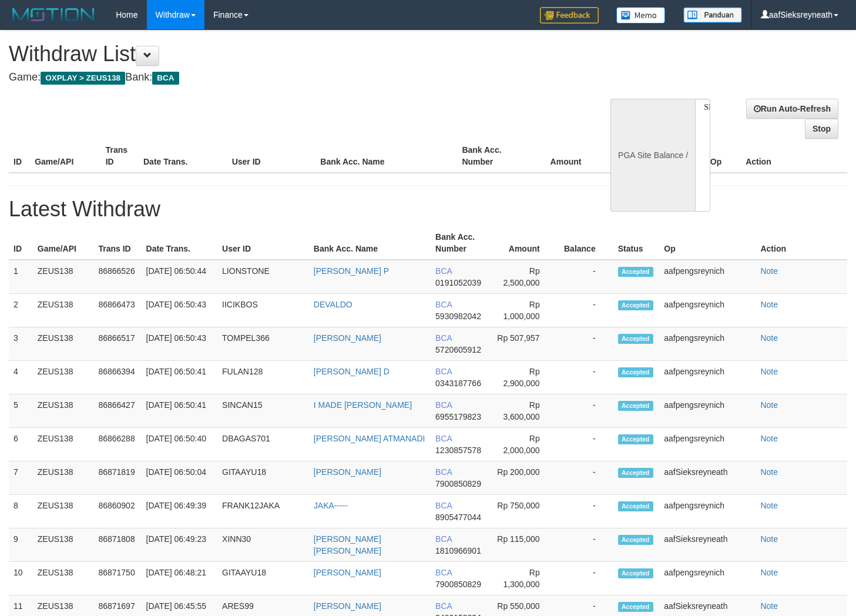  What do you see at coordinates (525, 377) in the screenshot?
I see `td: Rp 2,900,000` at bounding box center [525, 377].